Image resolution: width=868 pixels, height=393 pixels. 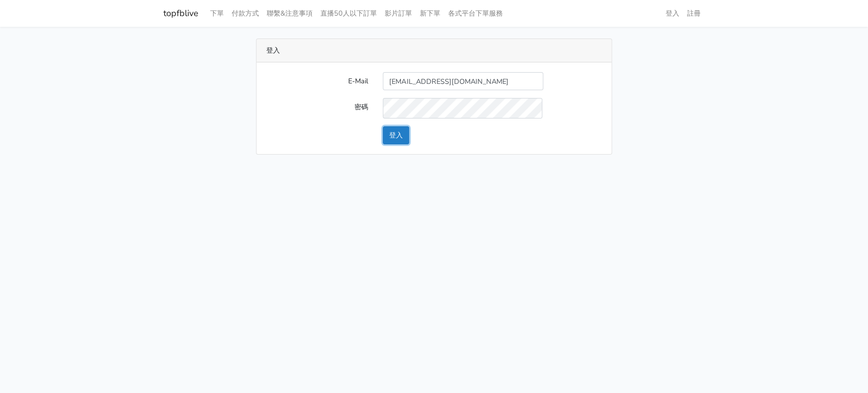 What do you see at coordinates (245, 13) in the screenshot?
I see `a: 付款方式` at bounding box center [245, 13].